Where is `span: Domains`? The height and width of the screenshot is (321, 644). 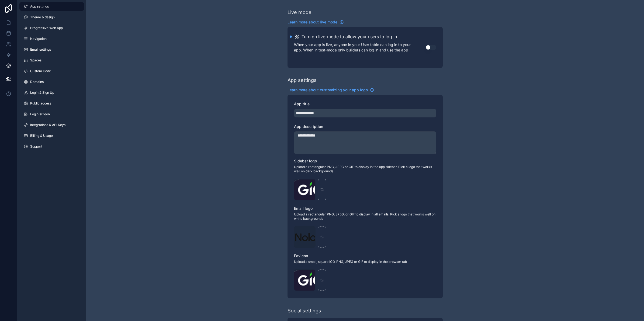
span: Domains is located at coordinates (37, 82).